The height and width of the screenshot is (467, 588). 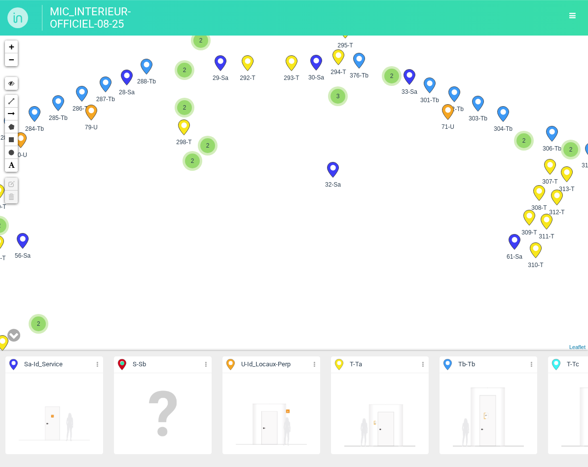 I want to click on a: Arrow, so click(x=11, y=114).